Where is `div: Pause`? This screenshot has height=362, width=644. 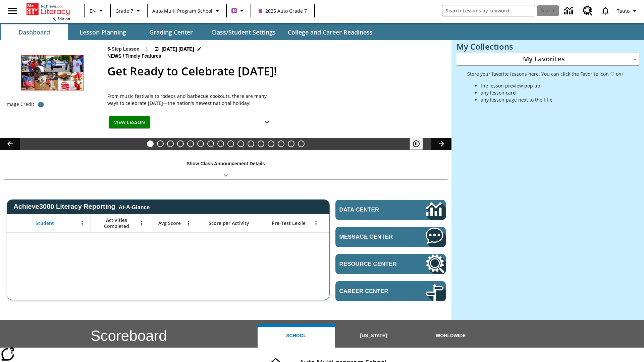
div: Pause is located at coordinates (420, 144).